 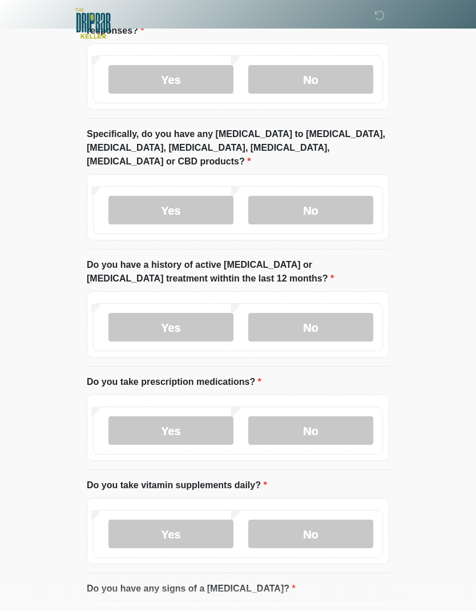 I want to click on label: Do you take vitamin supplements daily?, so click(x=177, y=486).